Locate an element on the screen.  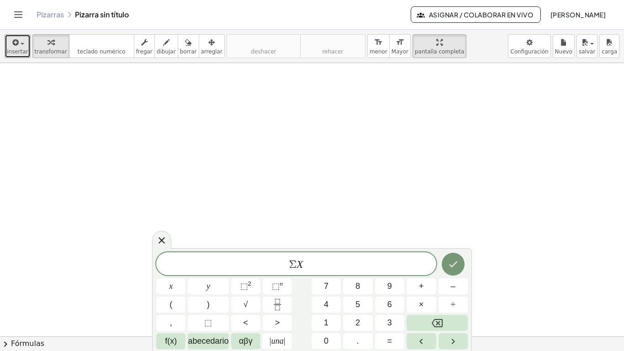
button: 3 is located at coordinates (390, 323).